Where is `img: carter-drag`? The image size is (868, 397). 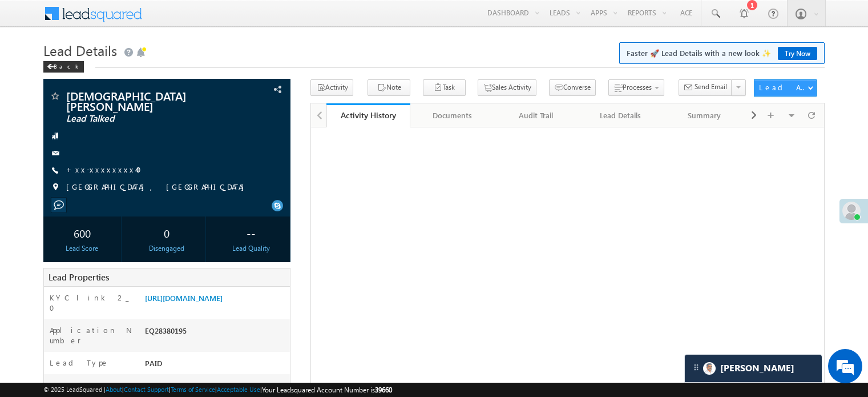
img: carter-drag is located at coordinates (696, 367).